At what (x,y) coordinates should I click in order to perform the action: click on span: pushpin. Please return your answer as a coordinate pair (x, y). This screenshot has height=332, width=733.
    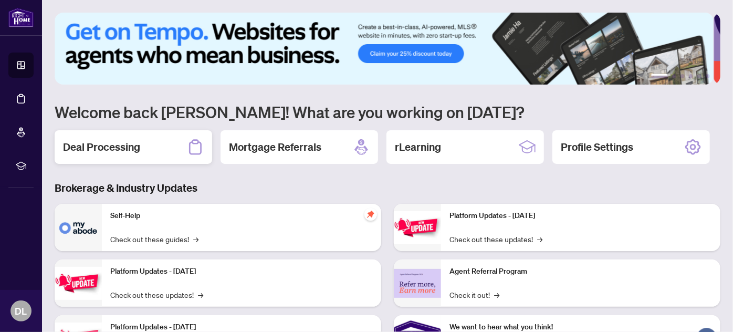
    Looking at the image, I should click on (371, 214).